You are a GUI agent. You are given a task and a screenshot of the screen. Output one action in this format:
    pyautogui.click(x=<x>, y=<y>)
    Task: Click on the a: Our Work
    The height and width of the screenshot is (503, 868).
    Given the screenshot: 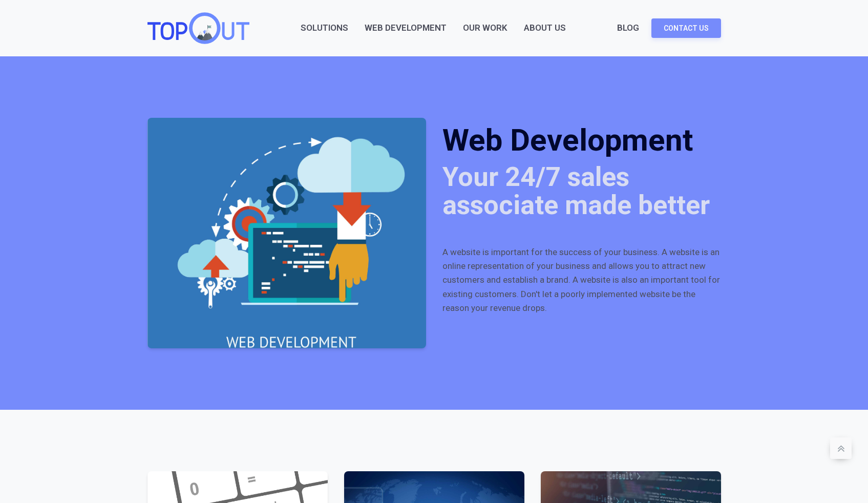 What is the action you would take?
    pyautogui.click(x=485, y=28)
    